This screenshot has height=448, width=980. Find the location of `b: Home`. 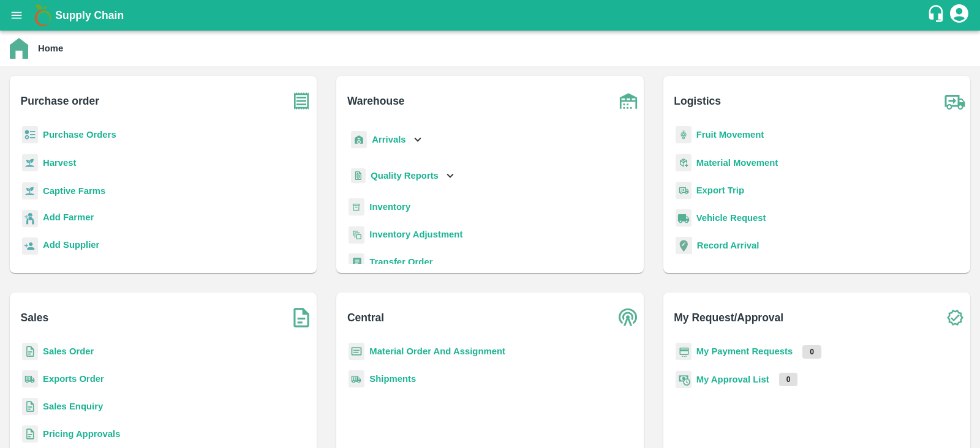

b: Home is located at coordinates (50, 48).